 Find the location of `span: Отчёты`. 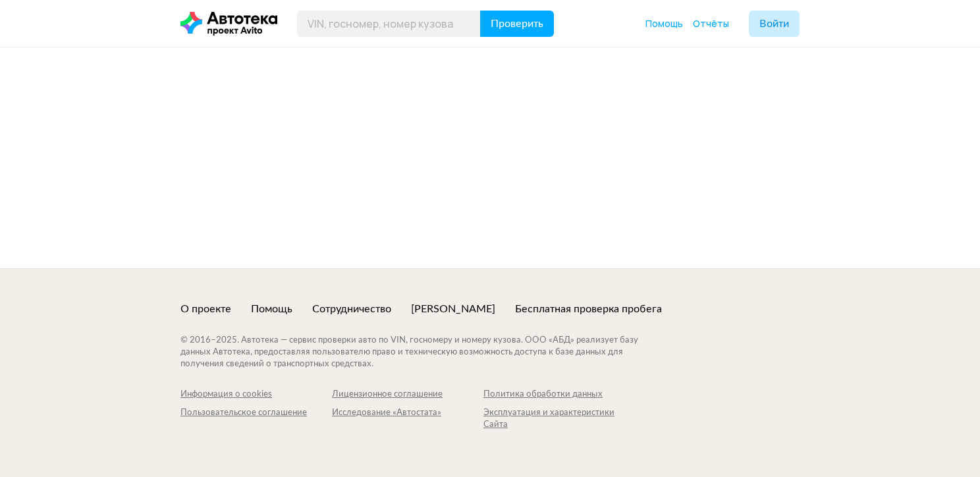

span: Отчёты is located at coordinates (710, 23).